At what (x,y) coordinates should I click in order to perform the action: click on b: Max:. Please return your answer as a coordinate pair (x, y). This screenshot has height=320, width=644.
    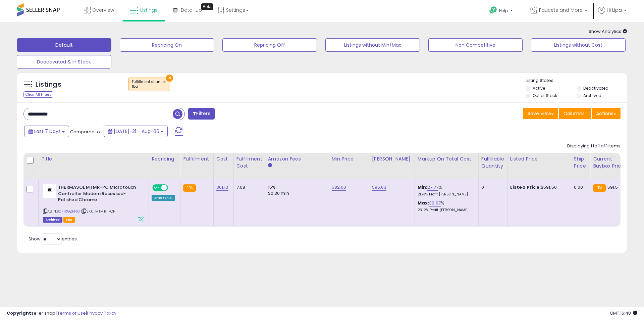
    Looking at the image, I should click on (423, 203).